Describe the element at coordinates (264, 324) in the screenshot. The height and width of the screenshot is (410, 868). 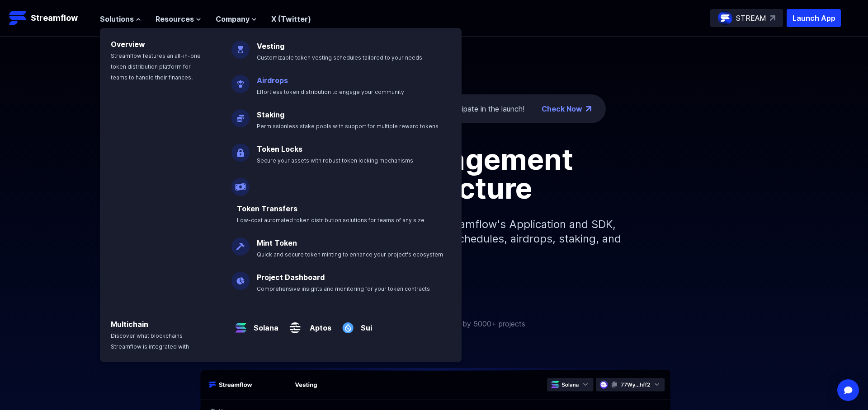
I see `a: Solana` at that location.